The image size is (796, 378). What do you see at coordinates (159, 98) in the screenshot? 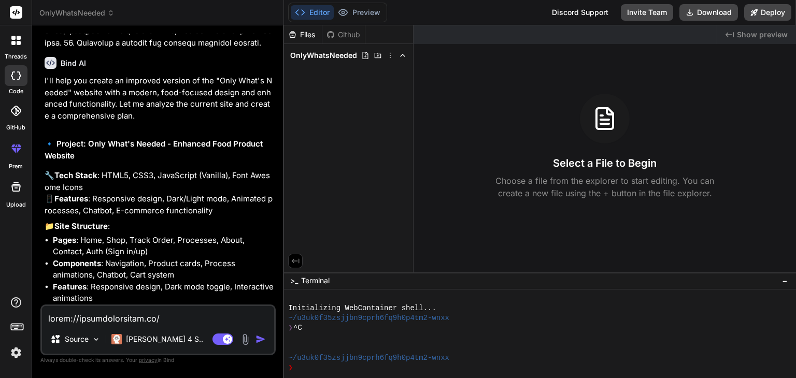
I see `p: I'll help you create an improved version of the "Only What's Needed" website with a modern, food-...` at bounding box center [159, 98].